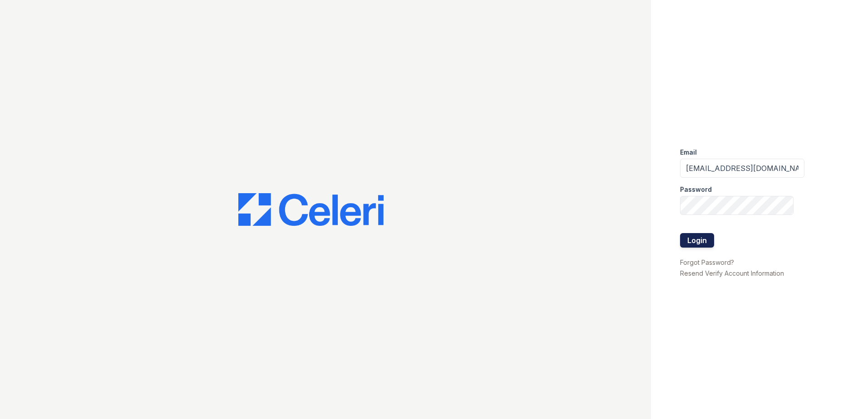  I want to click on label: Password, so click(696, 190).